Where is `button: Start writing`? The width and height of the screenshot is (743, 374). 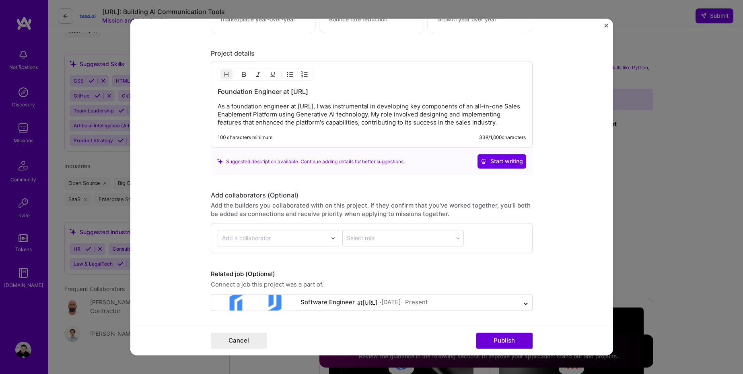 button: Start writing is located at coordinates (502, 161).